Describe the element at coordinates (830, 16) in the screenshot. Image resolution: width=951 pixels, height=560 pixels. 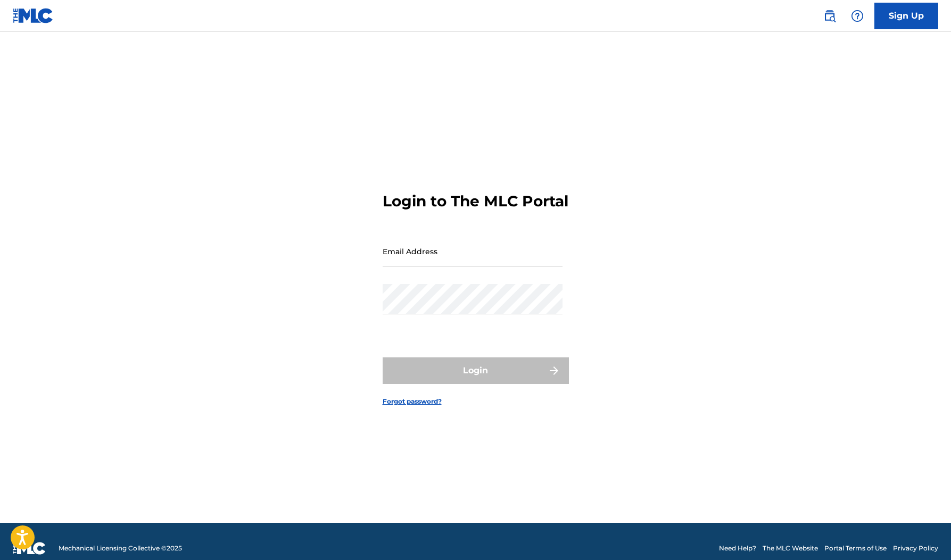
I see `img: search` at that location.